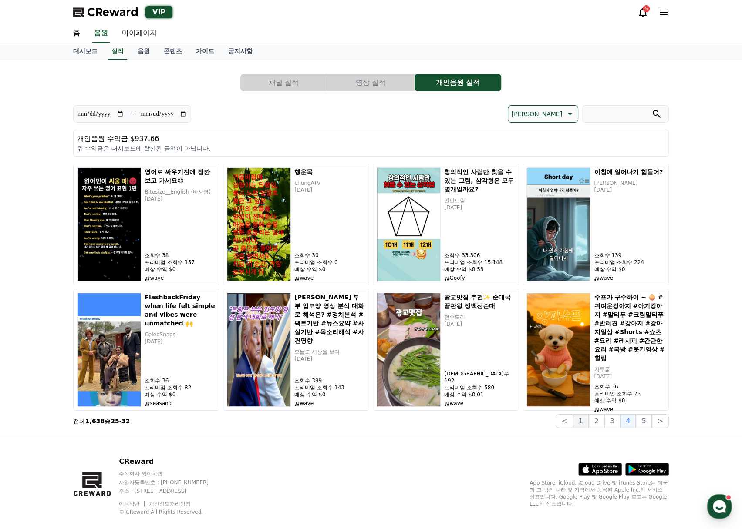  I want to click on a: 가이드, so click(205, 51).